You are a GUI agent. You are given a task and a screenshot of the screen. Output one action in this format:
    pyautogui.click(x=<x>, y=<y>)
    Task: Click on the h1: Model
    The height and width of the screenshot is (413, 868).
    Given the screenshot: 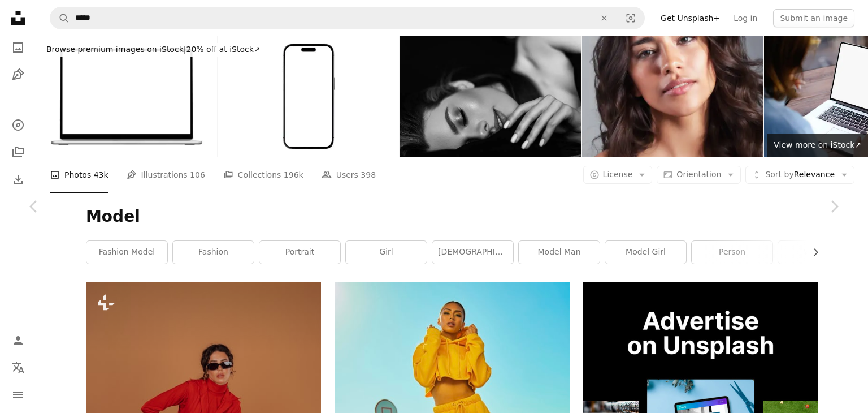 What is the action you would take?
    pyautogui.click(x=452, y=217)
    